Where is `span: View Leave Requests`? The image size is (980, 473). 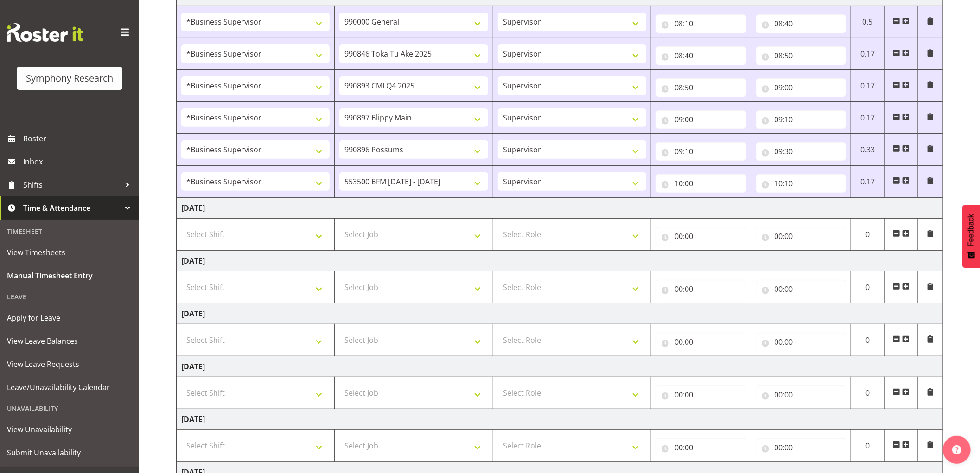
span: View Leave Requests is located at coordinates (70, 364).